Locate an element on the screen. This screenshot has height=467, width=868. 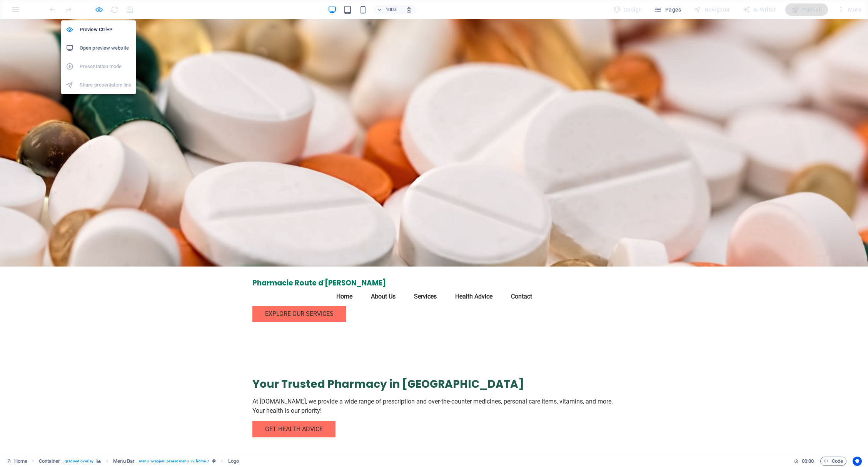
span: Code is located at coordinates (834, 460).